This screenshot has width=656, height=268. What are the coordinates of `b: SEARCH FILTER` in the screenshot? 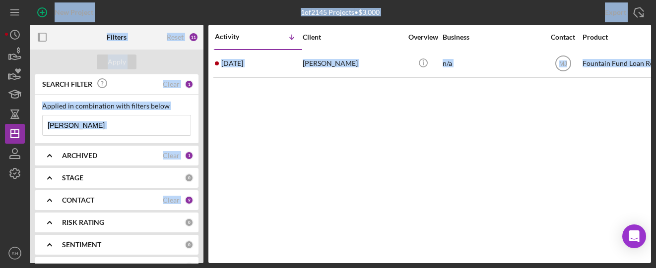 It's located at (67, 84).